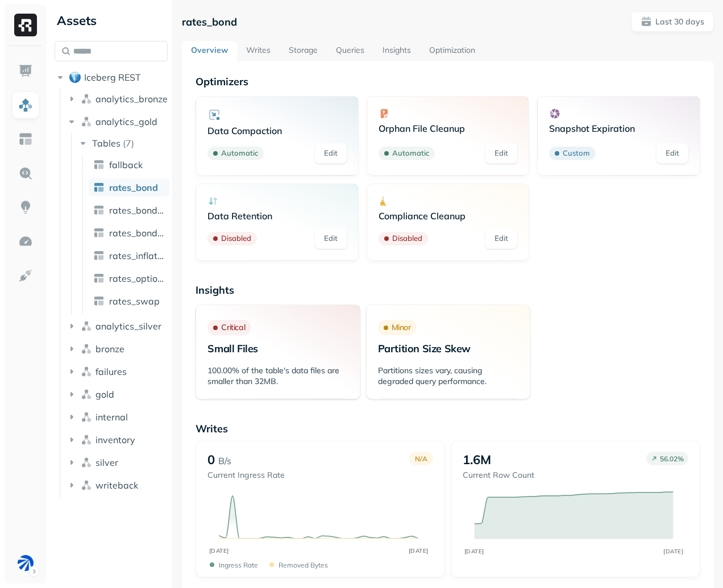  What do you see at coordinates (448, 348) in the screenshot?
I see `p: Partition Size Skew` at bounding box center [448, 348].